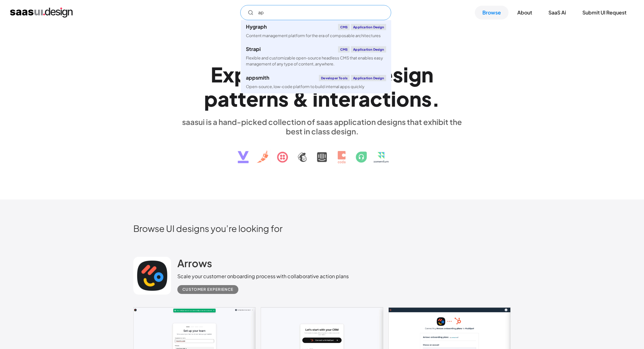 The height and width of the screenshot is (349, 644). What do you see at coordinates (194, 265) in the screenshot?
I see `a: Arrows` at bounding box center [194, 265].